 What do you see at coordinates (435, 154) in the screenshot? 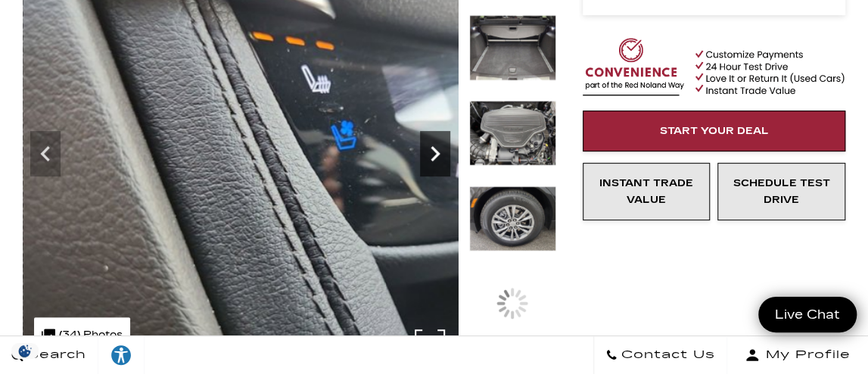
I see `div: Next` at bounding box center [435, 154].